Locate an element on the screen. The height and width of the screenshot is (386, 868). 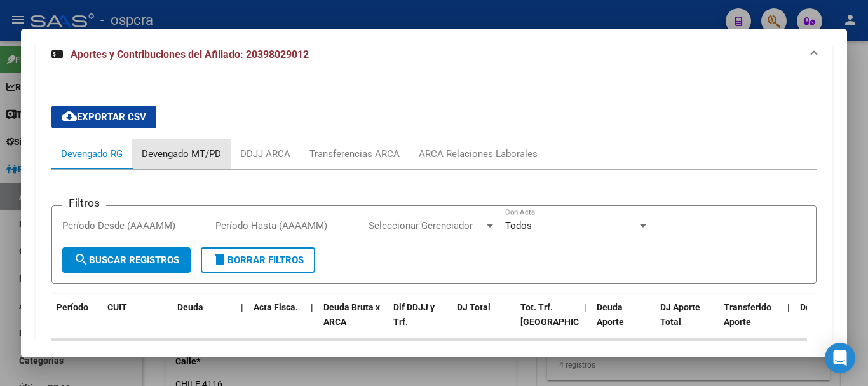
datatable-header-cell: Deuda is located at coordinates (204, 322).